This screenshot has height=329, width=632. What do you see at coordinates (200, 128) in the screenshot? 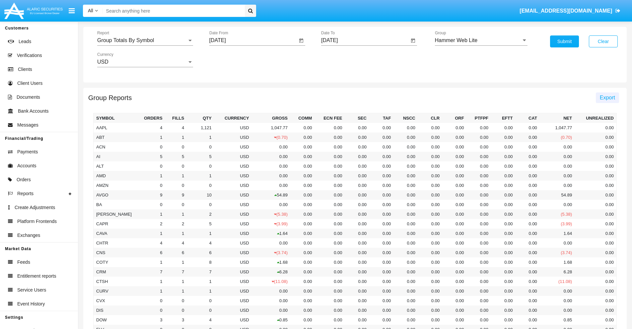
I see `td: 1,121` at bounding box center [200, 128].